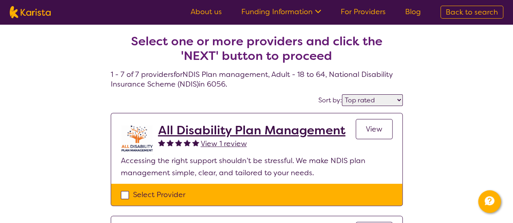 The height and width of the screenshot is (223, 513). Describe the element at coordinates (224, 144) in the screenshot. I see `span: View 1 review` at that location.